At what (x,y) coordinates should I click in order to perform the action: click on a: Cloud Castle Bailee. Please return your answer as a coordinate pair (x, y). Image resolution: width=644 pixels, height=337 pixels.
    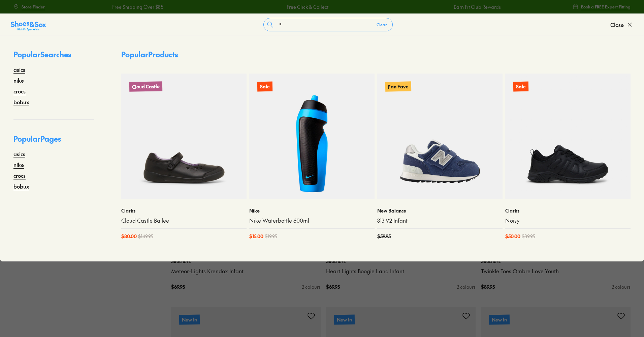
    Looking at the image, I should click on (184, 220).